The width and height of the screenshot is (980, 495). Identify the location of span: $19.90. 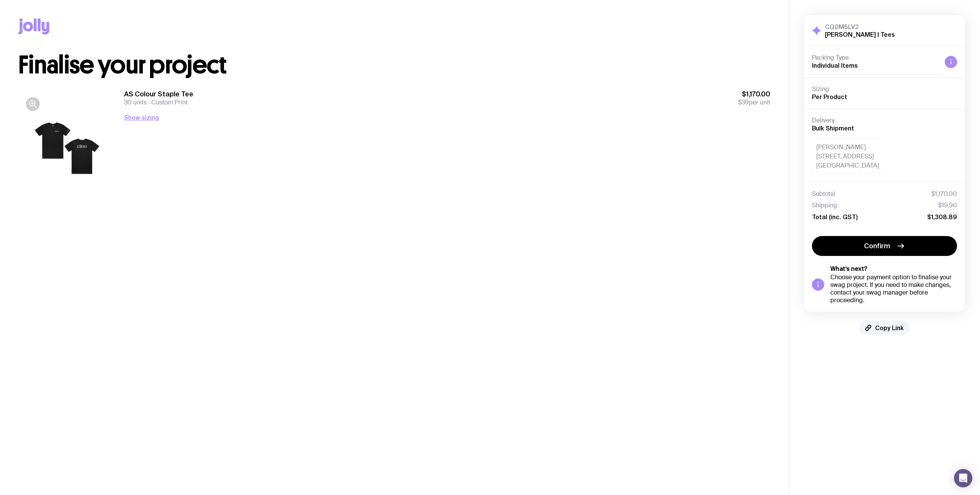
(948, 206).